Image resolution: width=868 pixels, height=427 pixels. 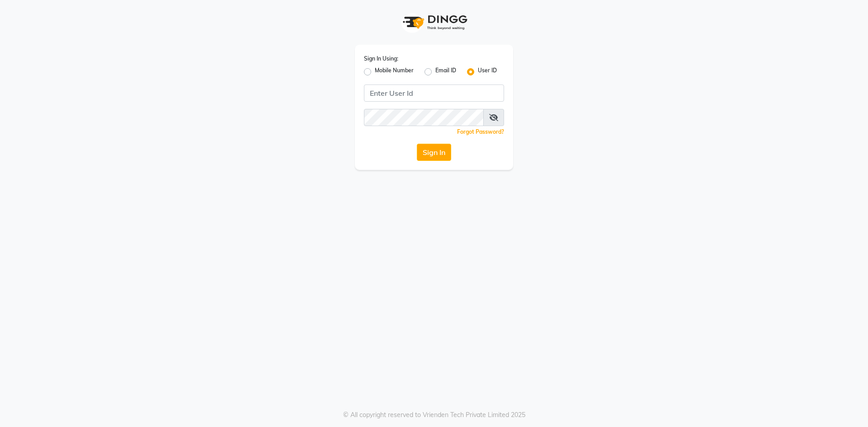 I want to click on button: Sign In, so click(x=434, y=152).